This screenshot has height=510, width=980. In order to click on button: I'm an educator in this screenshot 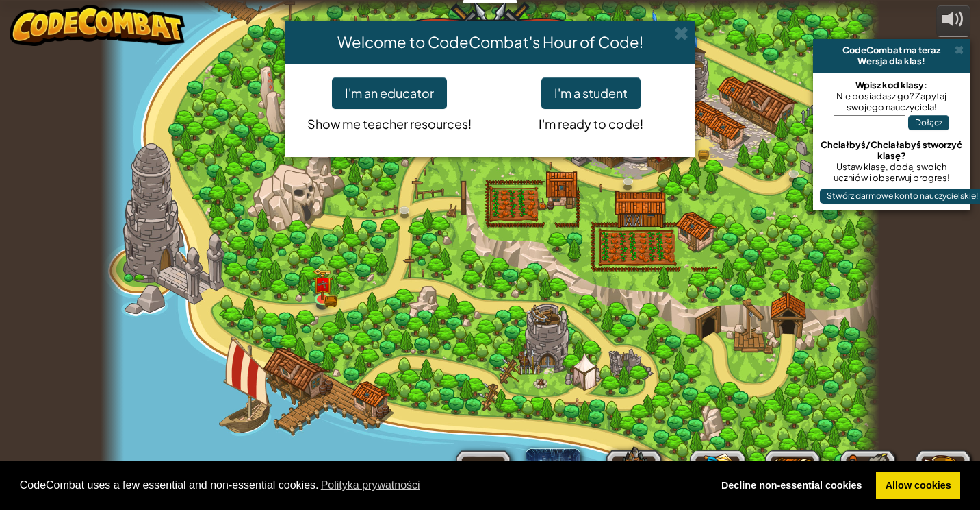, I will do `click(389, 93)`.